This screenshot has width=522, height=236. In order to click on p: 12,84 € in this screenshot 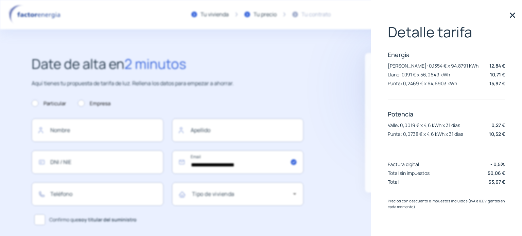, I will do `click(498, 66)`.